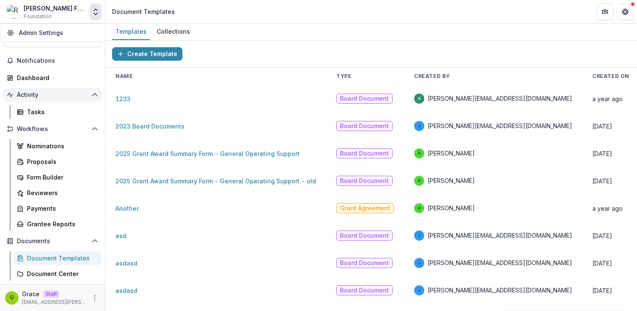  Describe the element at coordinates (31, 294) in the screenshot. I see `p: Grace` at that location.